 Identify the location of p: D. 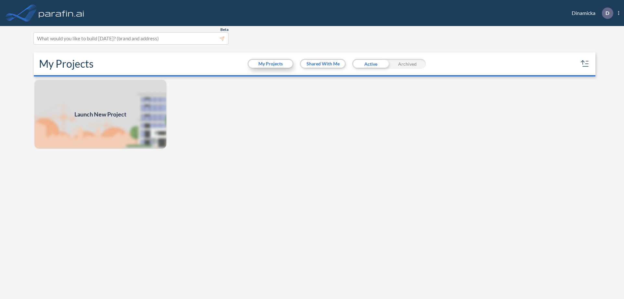
(607, 13).